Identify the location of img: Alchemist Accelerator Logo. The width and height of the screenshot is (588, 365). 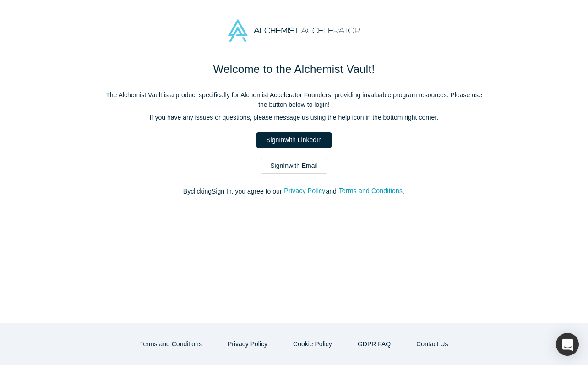
(294, 30).